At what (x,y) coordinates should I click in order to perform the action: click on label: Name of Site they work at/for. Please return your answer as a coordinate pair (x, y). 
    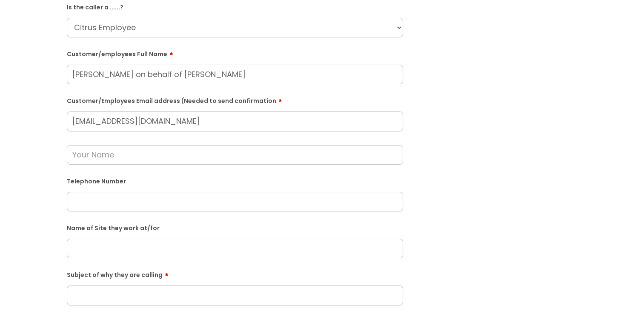
    Looking at the image, I should click on (235, 227).